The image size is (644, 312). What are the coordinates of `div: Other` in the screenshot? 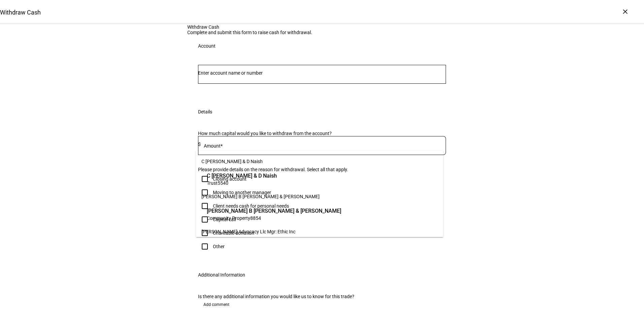 It's located at (218, 246).